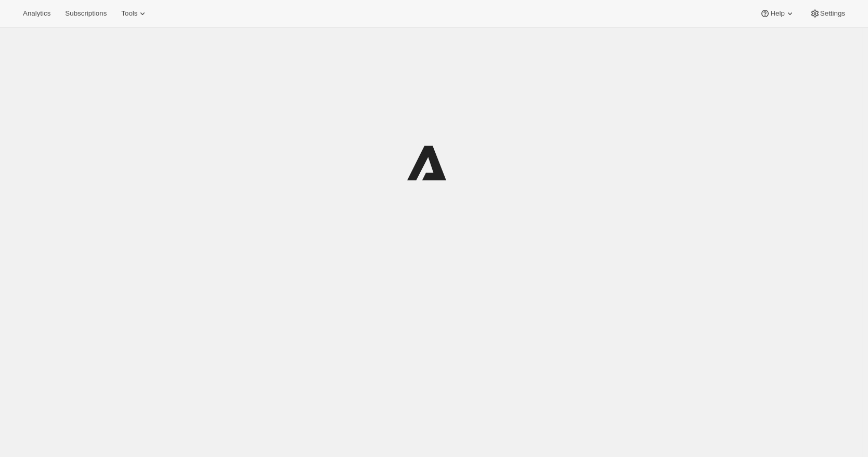 Image resolution: width=868 pixels, height=457 pixels. Describe the element at coordinates (777, 13) in the screenshot. I see `span: Help` at that location.